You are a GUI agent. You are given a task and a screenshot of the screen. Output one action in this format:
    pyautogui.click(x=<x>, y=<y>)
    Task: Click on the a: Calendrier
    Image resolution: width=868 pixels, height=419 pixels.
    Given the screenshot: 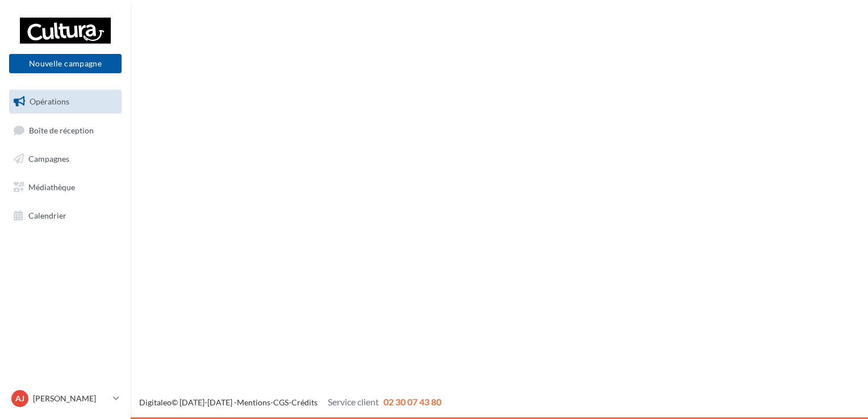 What is the action you would take?
    pyautogui.click(x=65, y=216)
    